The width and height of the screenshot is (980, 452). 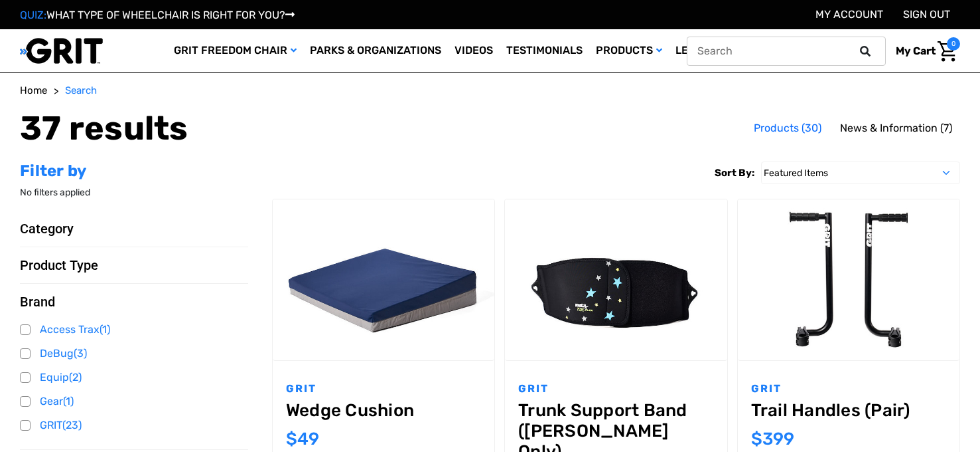 What do you see at coordinates (46, 228) in the screenshot?
I see `span: Category` at bounding box center [46, 228].